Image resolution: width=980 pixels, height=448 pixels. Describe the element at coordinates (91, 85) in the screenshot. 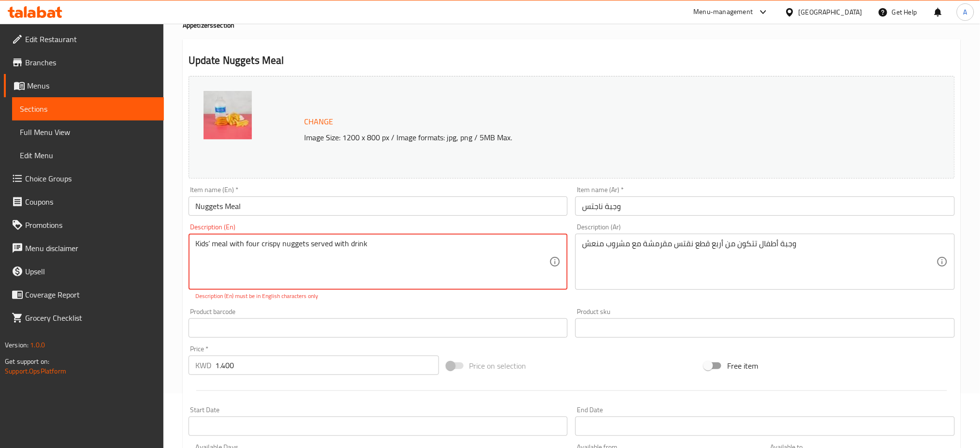

I see `span: Menus` at that location.